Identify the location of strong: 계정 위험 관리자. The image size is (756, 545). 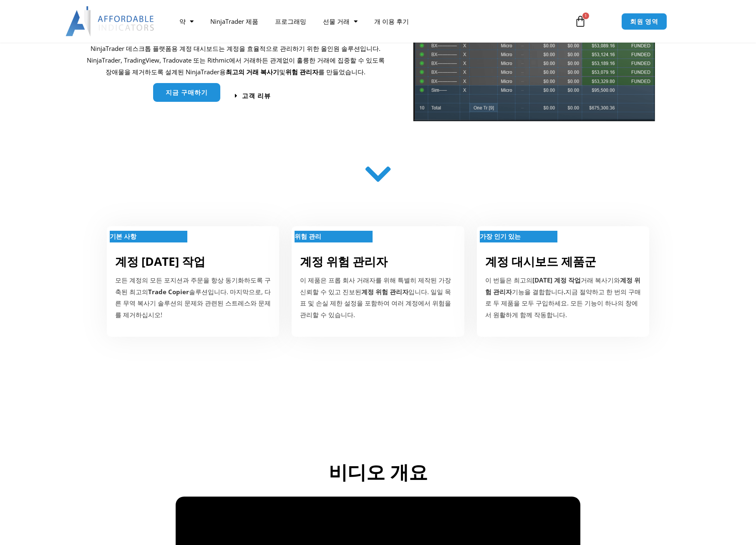
(384, 292).